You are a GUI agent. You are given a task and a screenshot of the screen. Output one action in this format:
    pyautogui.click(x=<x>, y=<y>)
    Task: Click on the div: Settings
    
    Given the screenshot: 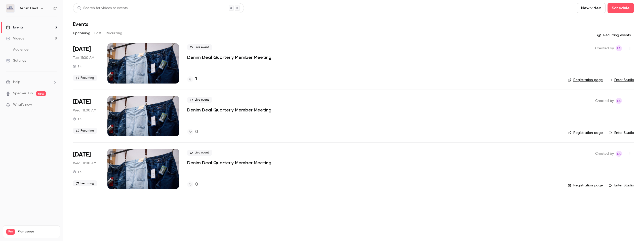 What is the action you would take?
    pyautogui.click(x=16, y=61)
    